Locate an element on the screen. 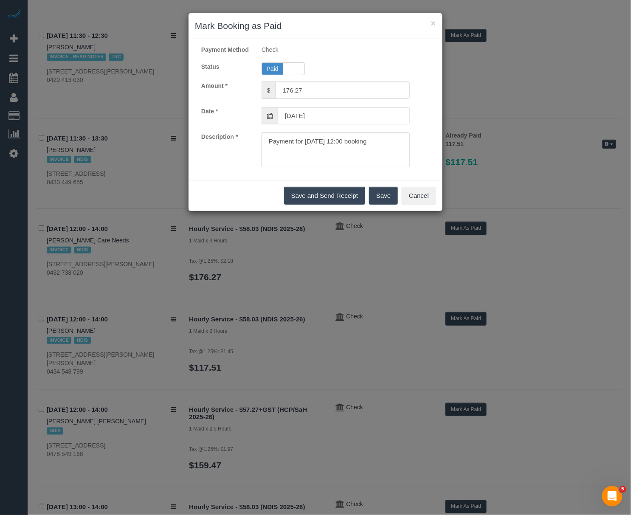 The width and height of the screenshot is (631, 515). button: Cancel is located at coordinates (419, 196).